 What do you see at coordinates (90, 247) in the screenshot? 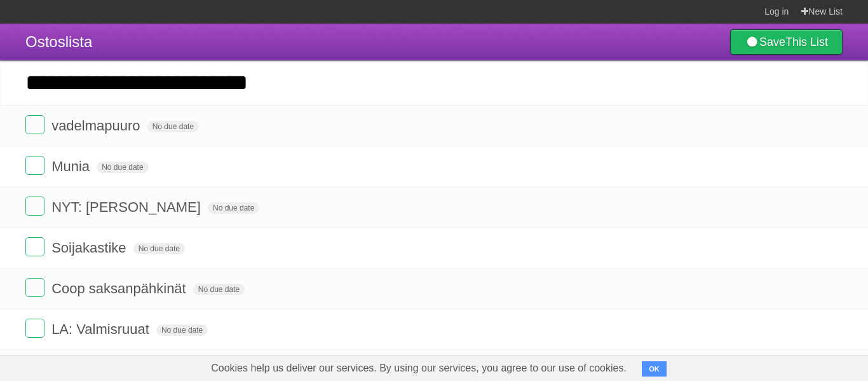
I see `span: Soijakastike` at bounding box center [90, 247].